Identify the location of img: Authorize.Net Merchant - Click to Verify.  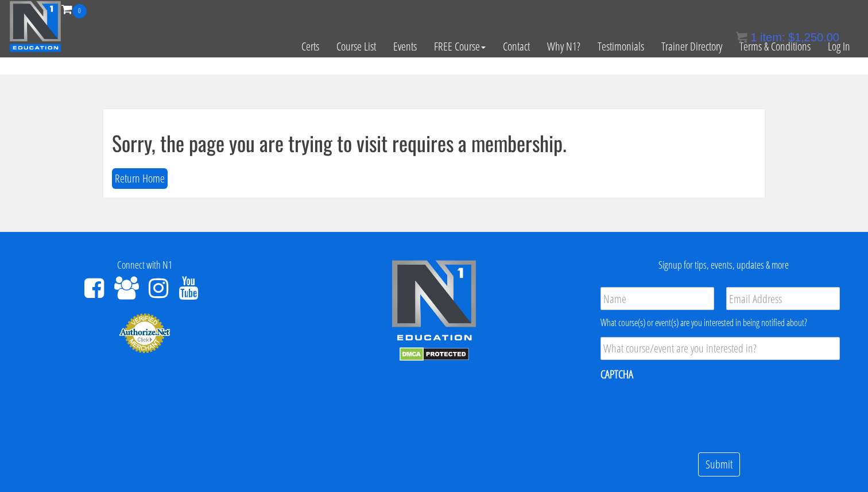
(145, 333).